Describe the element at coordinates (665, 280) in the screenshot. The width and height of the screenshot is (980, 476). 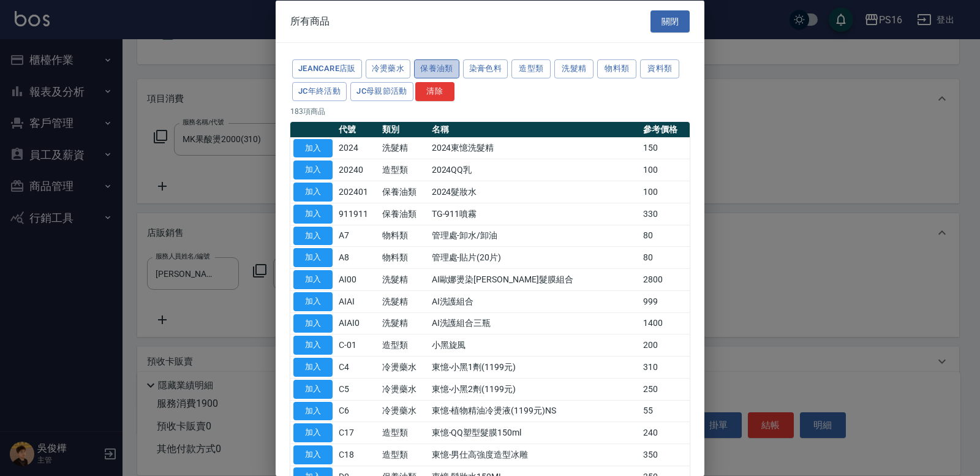
I see `td: 2800` at that location.